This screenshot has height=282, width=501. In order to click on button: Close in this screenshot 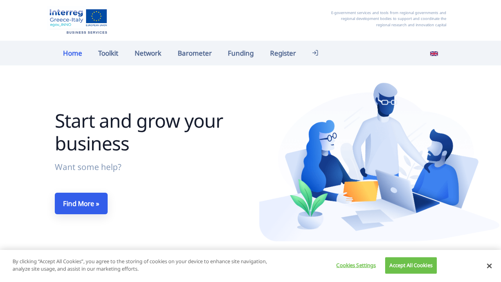, I will do `click(489, 266)`.